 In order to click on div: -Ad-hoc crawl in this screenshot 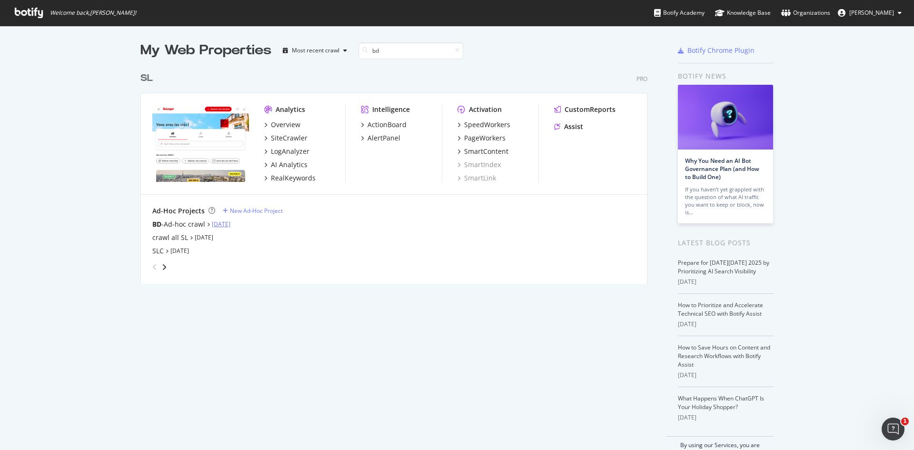, I will do `click(179, 224)`.